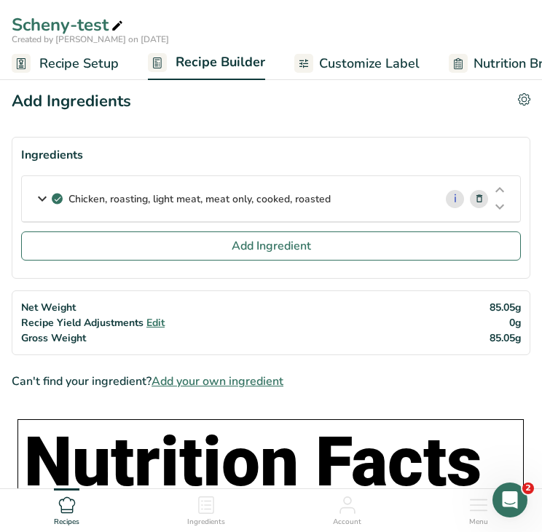  Describe the element at coordinates (271, 155) in the screenshot. I see `div: Ingredients` at that location.